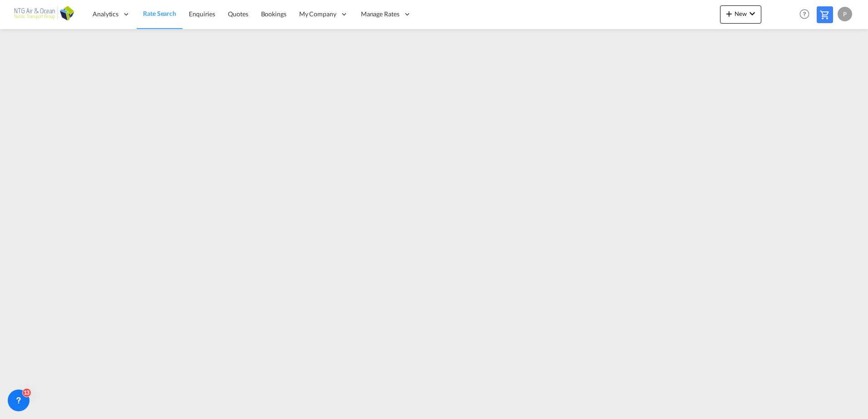 Image resolution: width=868 pixels, height=419 pixels. Describe the element at coordinates (845, 14) in the screenshot. I see `div: P` at that location.